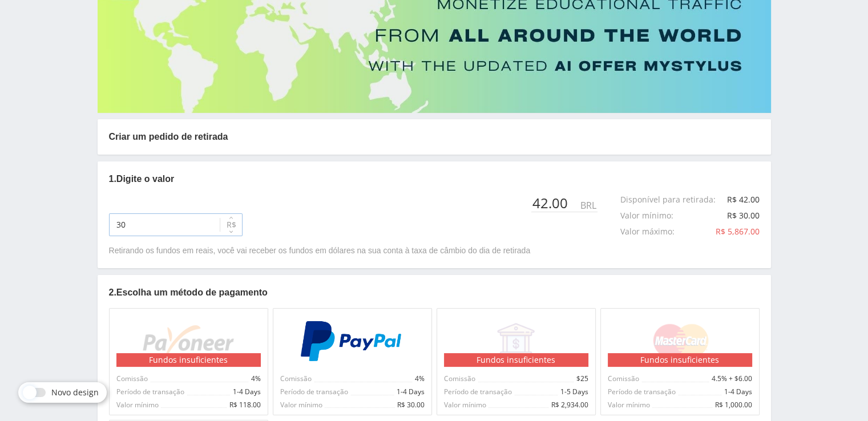 The image size is (868, 421). What do you see at coordinates (434, 292) in the screenshot?
I see `p: 2. Escolha um método de pagamento` at bounding box center [434, 292].